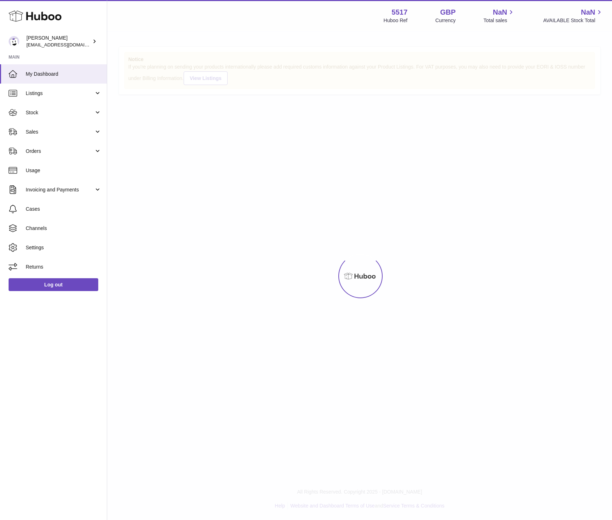 The width and height of the screenshot is (612, 520). I want to click on span: Settings, so click(64, 248).